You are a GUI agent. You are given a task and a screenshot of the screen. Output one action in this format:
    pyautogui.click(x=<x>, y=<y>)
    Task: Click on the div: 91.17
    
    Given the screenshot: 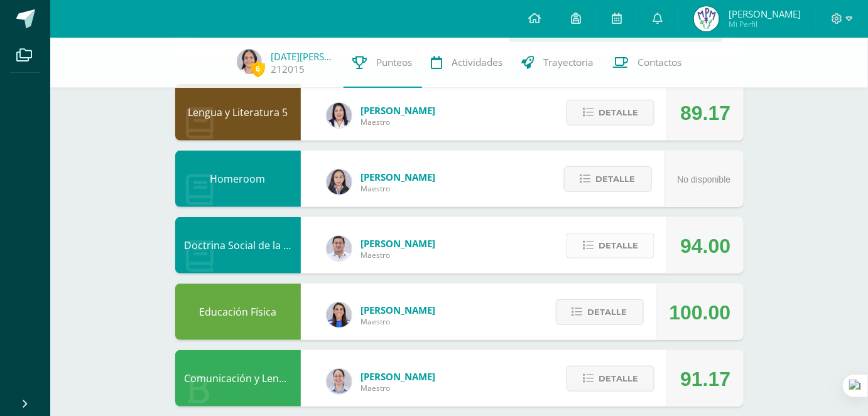 What is the action you would take?
    pyautogui.click(x=705, y=379)
    